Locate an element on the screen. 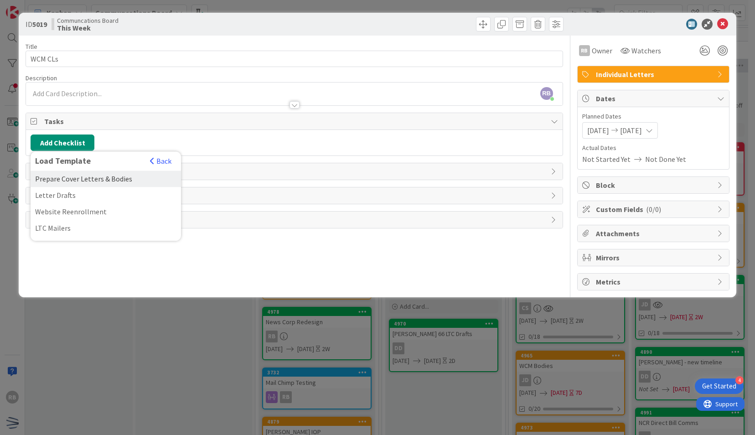 The height and width of the screenshot is (435, 755). span: Planned Dates is located at coordinates (654, 116).